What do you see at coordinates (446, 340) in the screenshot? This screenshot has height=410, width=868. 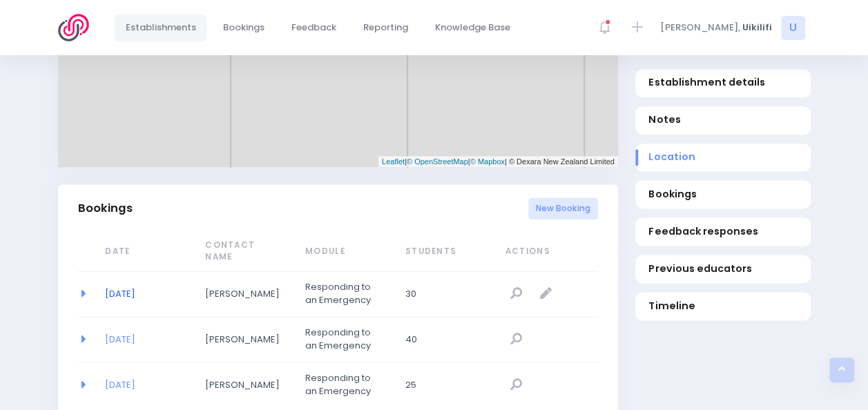 I see `td: 40` at bounding box center [446, 340].